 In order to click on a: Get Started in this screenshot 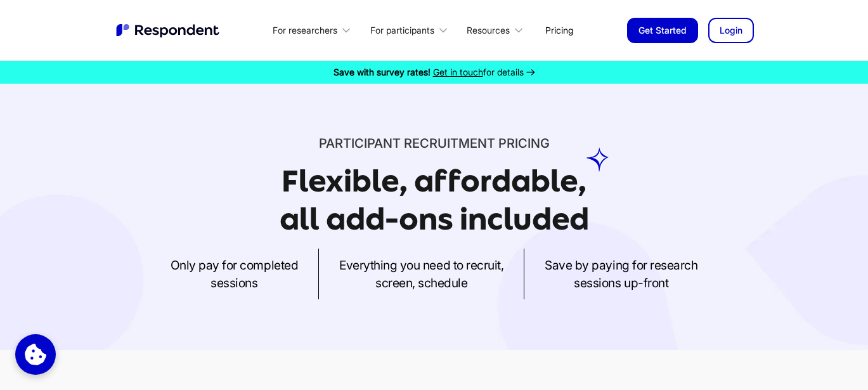, I will do `click(663, 30)`.